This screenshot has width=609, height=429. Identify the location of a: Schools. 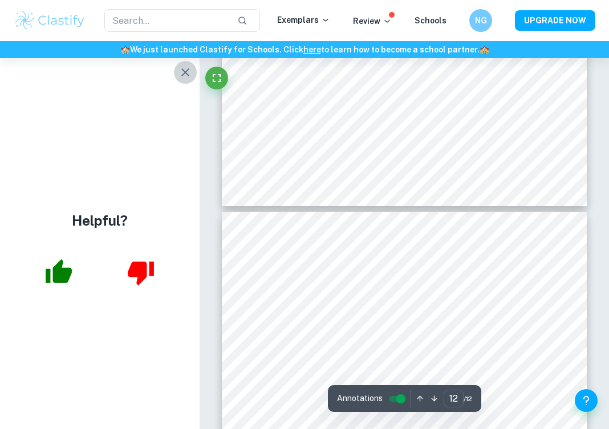
(430, 21).